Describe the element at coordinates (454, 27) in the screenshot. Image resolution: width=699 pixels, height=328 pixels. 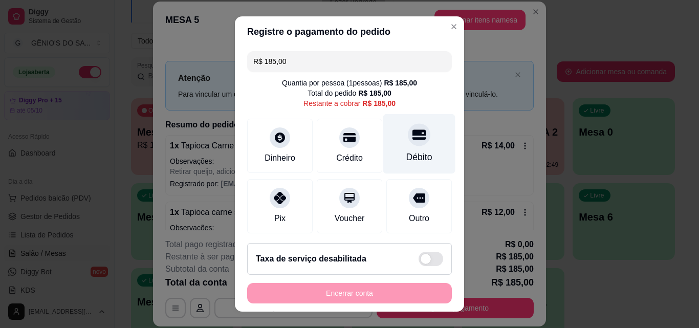
I see `button: Close` at that location.